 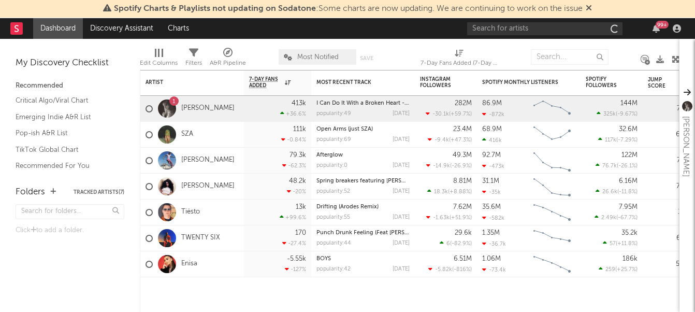 What do you see at coordinates (463, 129) in the screenshot?
I see `div: 23.4M` at bounding box center [463, 129].